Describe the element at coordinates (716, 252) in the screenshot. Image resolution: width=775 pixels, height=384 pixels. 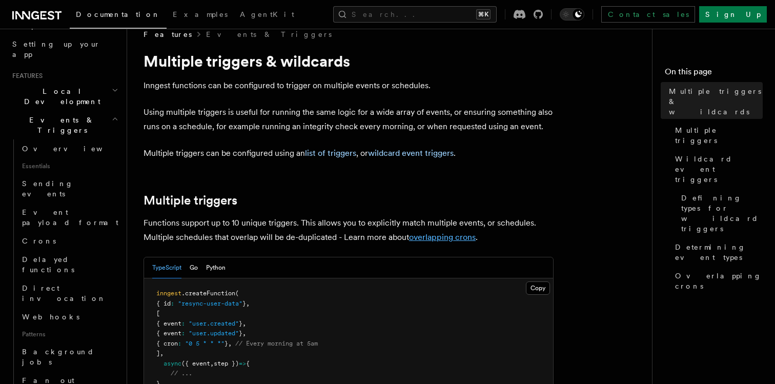
I see `a: Determining event types` at that location.